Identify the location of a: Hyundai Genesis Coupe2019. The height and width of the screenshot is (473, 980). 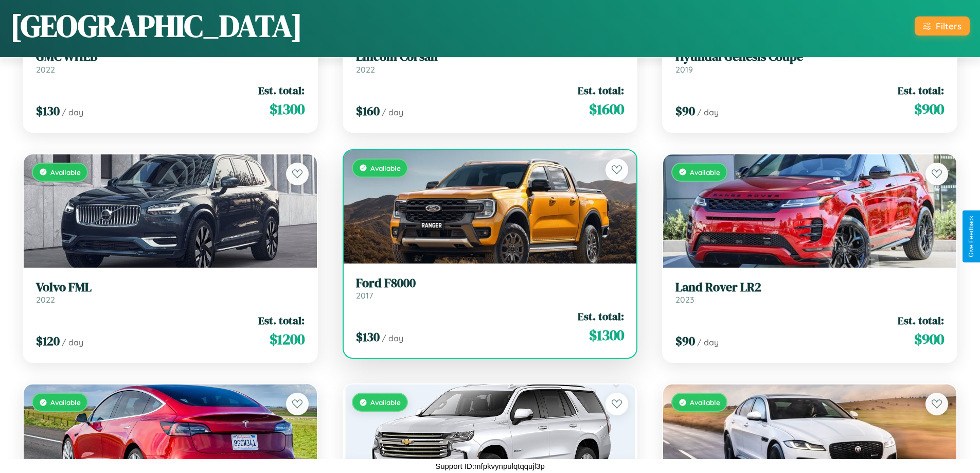
(809, 62).